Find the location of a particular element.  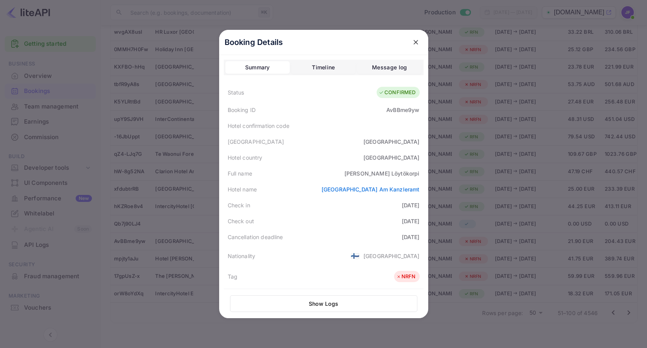

div: Booking ID is located at coordinates (242, 110).